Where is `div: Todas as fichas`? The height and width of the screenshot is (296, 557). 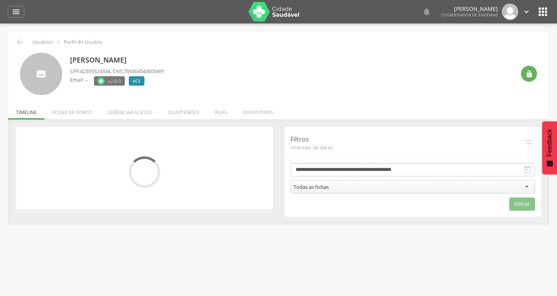
div: Todas as fichas is located at coordinates (311, 187).